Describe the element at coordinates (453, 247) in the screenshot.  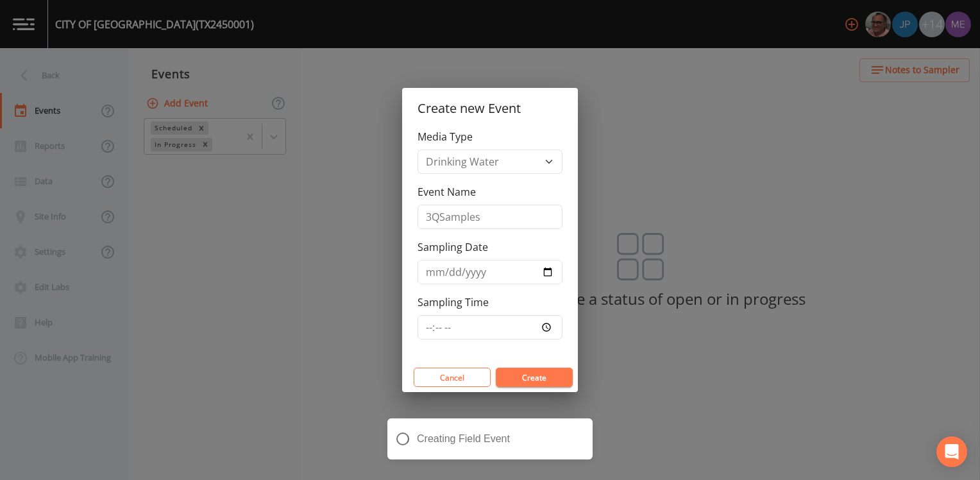
I see `label: Sampling Date` at that location.